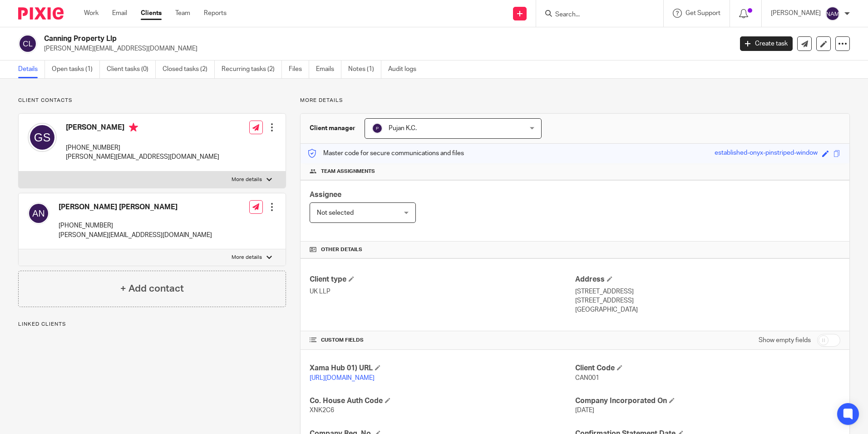  What do you see at coordinates (119, 13) in the screenshot?
I see `a: Email` at bounding box center [119, 13].